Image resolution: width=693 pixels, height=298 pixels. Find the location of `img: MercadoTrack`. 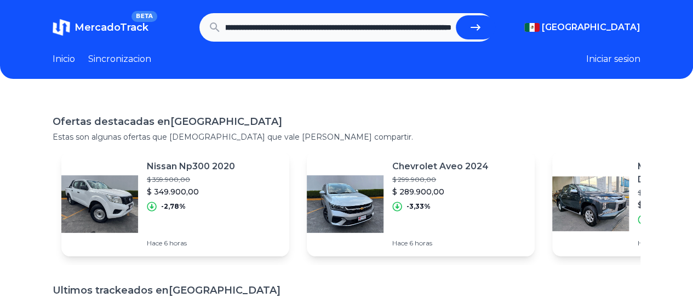

img: MercadoTrack is located at coordinates (61, 27).